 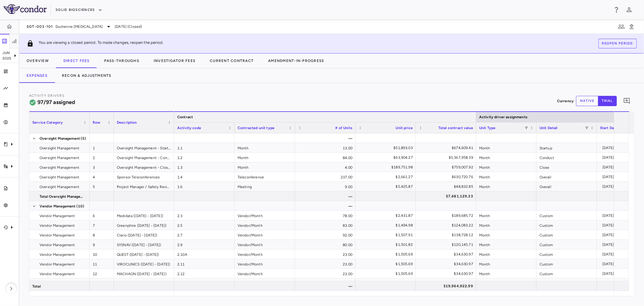 What do you see at coordinates (102, 263) in the screenshot?
I see `div: 11` at bounding box center [102, 263].